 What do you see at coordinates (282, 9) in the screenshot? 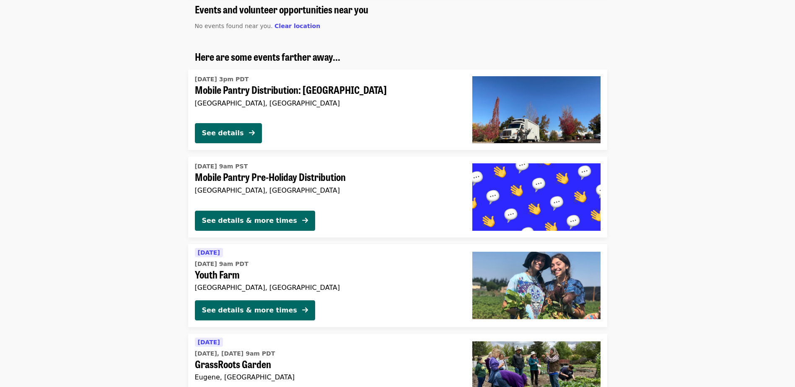
I see `span: Events and volunteer opportunities near you` at bounding box center [282, 9].